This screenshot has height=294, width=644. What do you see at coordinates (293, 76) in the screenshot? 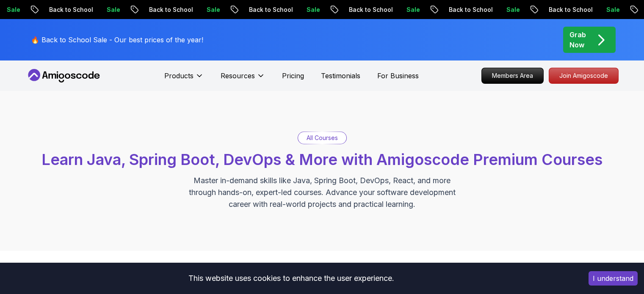
I see `a: Pricing` at bounding box center [293, 76].